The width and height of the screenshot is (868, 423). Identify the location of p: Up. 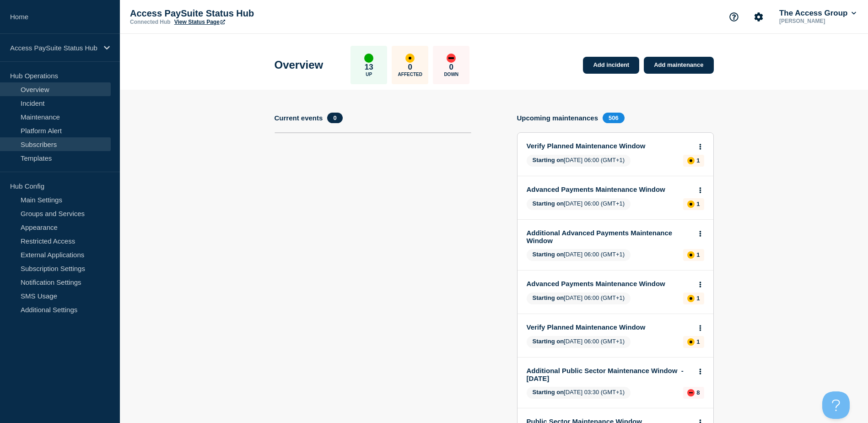
(369, 74).